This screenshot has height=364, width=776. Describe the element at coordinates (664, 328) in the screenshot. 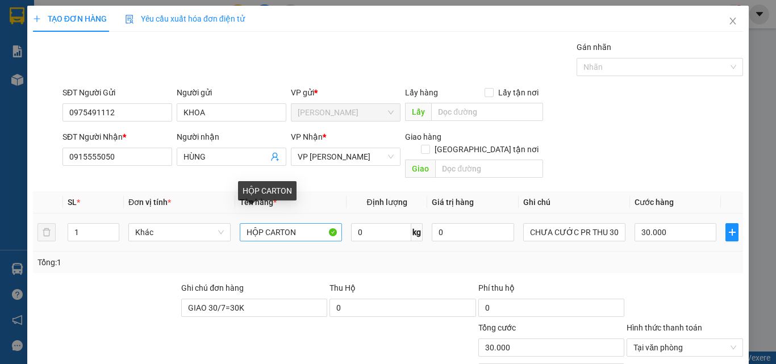

I see `label: Hình thức thanh toán` at that location.